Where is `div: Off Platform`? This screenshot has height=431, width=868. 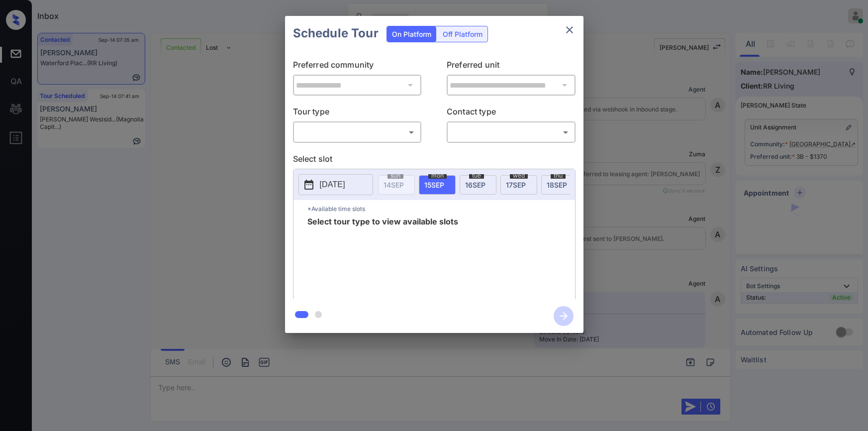 div: Off Platform is located at coordinates (463, 34).